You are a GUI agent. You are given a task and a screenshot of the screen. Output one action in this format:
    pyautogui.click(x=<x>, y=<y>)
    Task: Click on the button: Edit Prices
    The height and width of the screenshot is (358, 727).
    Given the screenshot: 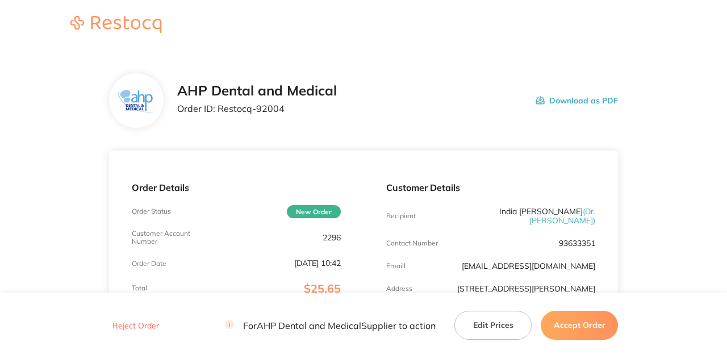 What is the action you would take?
    pyautogui.click(x=493, y=325)
    